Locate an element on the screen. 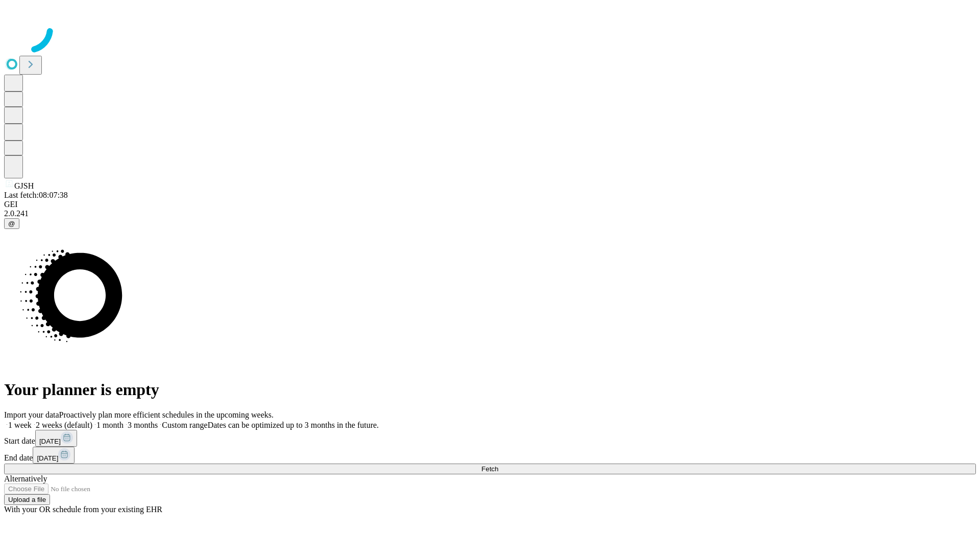 The height and width of the screenshot is (552, 980). span: Alternatively is located at coordinates (25, 478).